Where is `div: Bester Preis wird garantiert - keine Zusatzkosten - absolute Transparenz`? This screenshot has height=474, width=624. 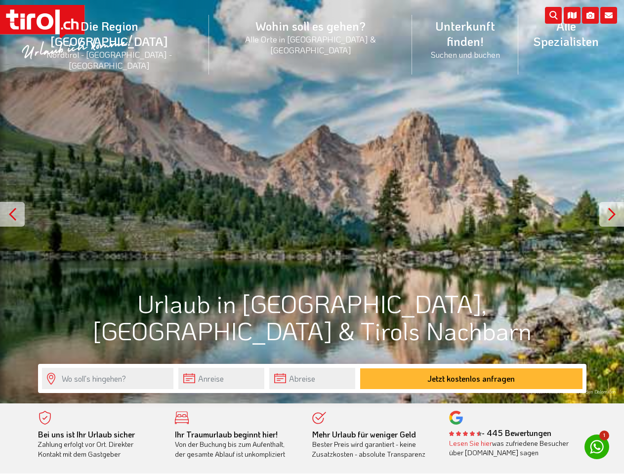 div: Bester Preis wird garantiert - keine Zusatzkosten - absolute Transparenz is located at coordinates (373, 444).